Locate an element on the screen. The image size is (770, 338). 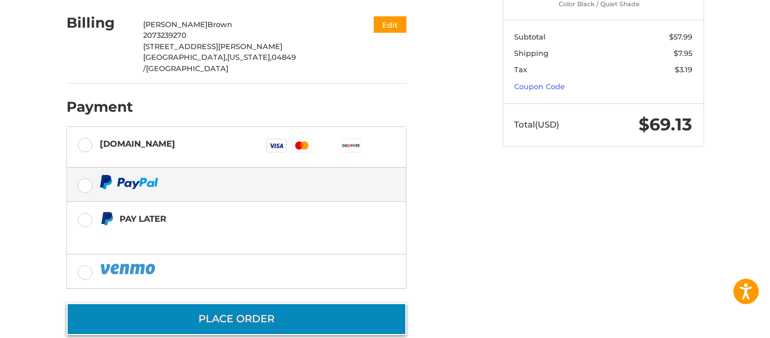
span: Total (USD) is located at coordinates (537, 124).